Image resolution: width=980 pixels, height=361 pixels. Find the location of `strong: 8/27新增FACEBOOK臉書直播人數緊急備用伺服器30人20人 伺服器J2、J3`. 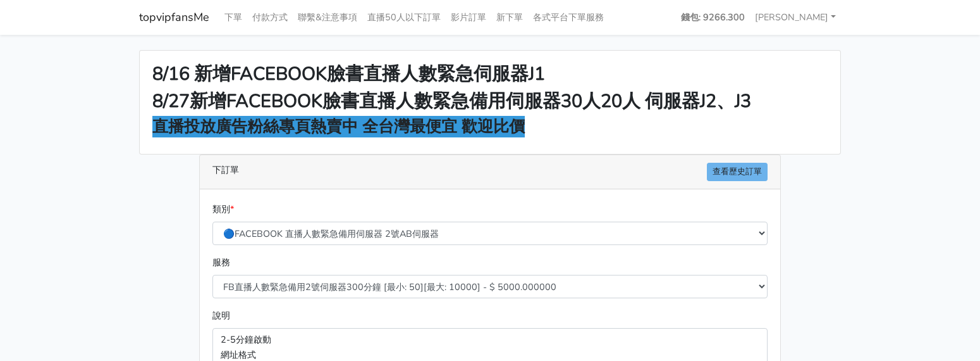

strong: 8/27新增FACEBOOK臉書直播人數緊急備用伺服器30人20人 伺服器J2、J3 is located at coordinates (452, 100).